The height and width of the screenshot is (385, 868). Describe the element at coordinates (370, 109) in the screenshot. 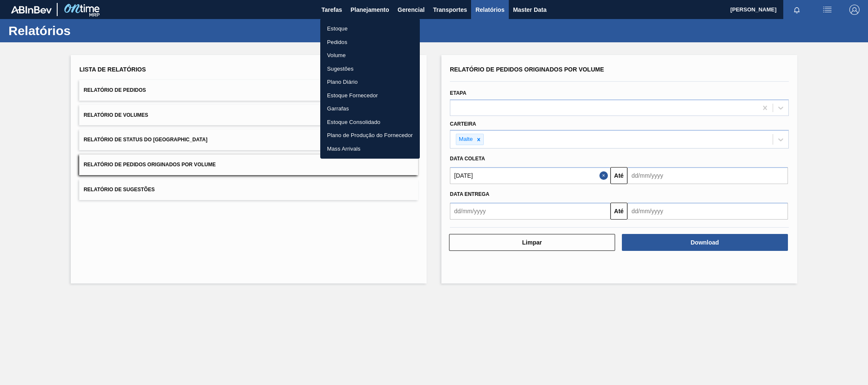

I see `li: Garrafas` at that location.